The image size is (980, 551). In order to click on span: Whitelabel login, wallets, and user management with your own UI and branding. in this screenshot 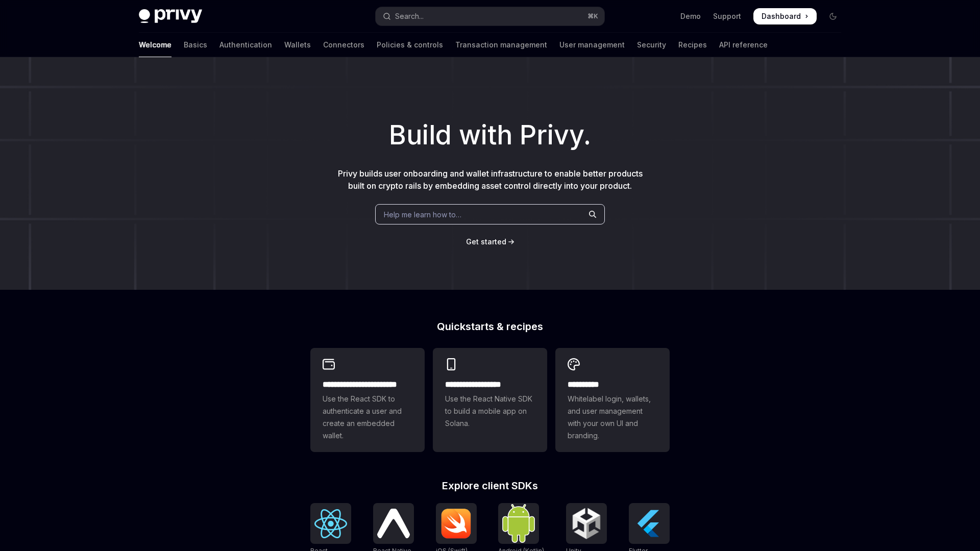, I will do `click(613, 418)`.